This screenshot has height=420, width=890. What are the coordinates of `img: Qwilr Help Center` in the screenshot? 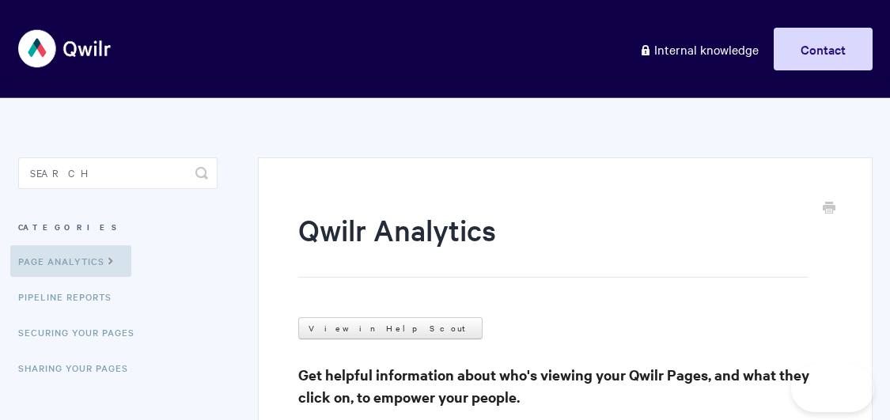 It's located at (65, 48).